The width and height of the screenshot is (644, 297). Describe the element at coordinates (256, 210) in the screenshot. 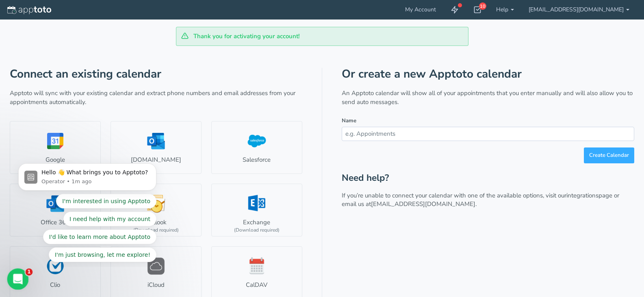

I see `a: Exchange` at that location.